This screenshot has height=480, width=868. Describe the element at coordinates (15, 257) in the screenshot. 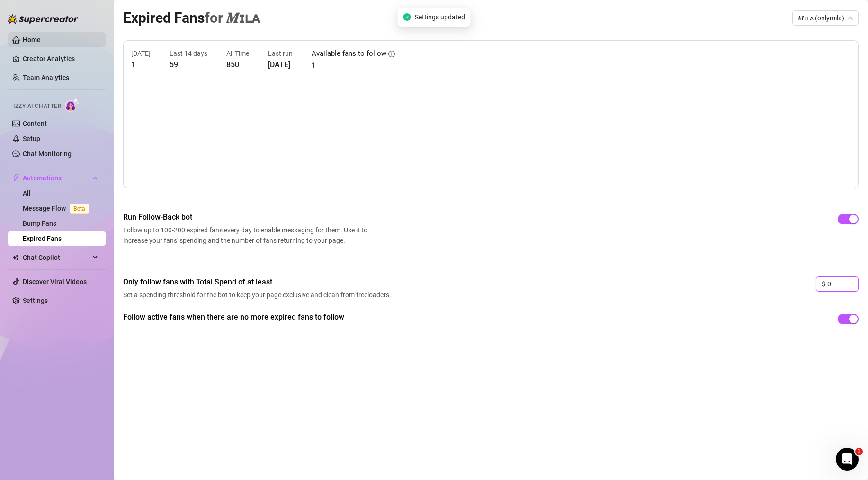

I see `img: Chat Copilot` at that location.